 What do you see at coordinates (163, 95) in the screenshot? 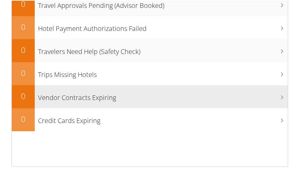
I see `h3: Vendor Contracts Expiring` at bounding box center [163, 95].